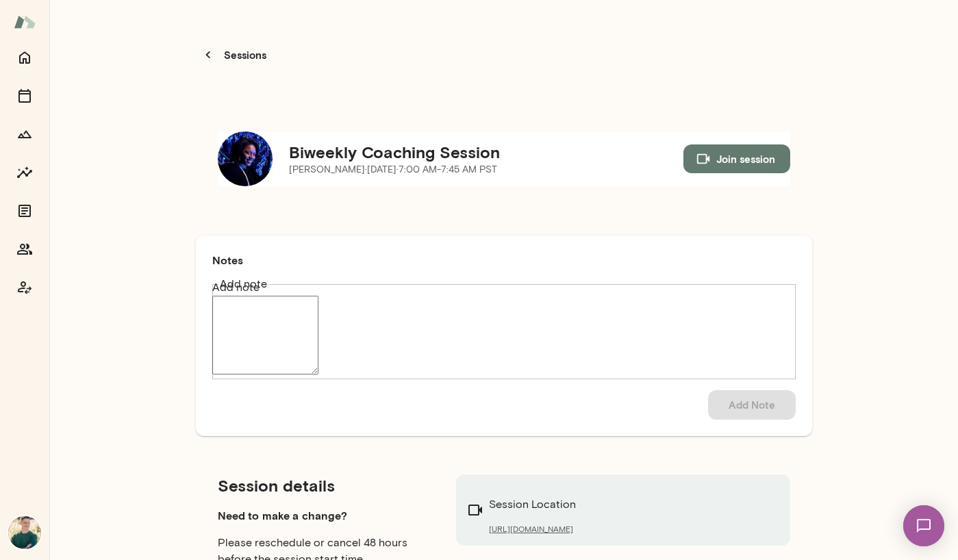 Image resolution: width=958 pixels, height=560 pixels. I want to click on h6: Notes, so click(504, 260).